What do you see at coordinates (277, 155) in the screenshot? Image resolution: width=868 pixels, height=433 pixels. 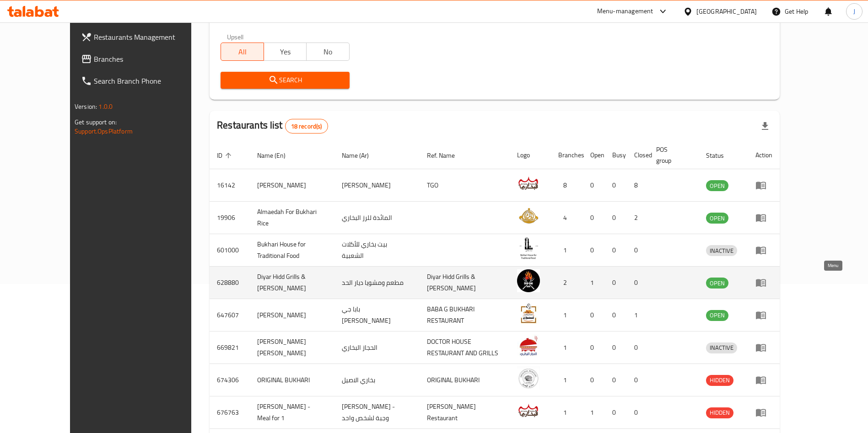 I see `span: Name (En)` at bounding box center [277, 155].